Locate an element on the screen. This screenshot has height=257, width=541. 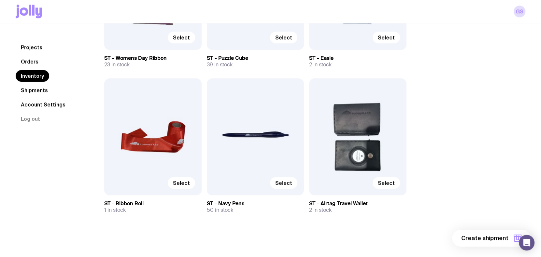
span: Create shipment is located at coordinates (484, 238).